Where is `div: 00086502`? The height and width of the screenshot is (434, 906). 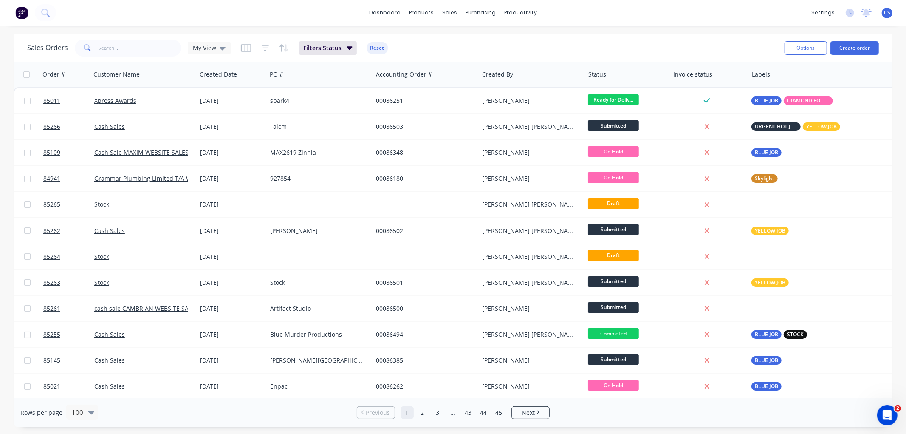 div: 00086502 is located at coordinates (424, 231).